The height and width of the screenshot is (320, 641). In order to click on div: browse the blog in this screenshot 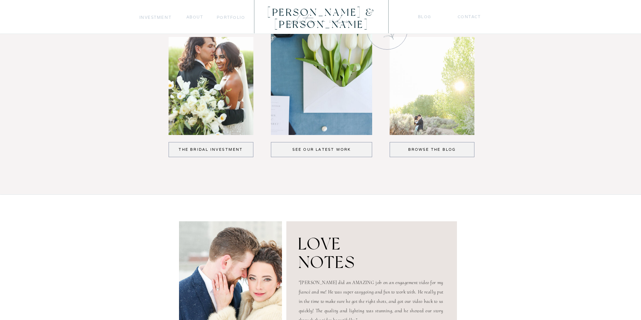, I will do `click(432, 150)`.